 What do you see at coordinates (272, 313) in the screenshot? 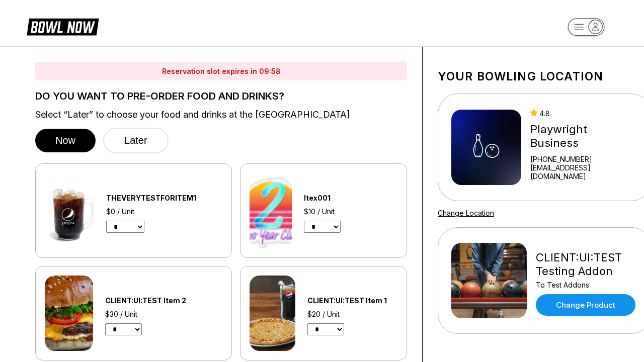
I see `img: CLIENT:UI:TEST Item 1` at bounding box center [272, 313].